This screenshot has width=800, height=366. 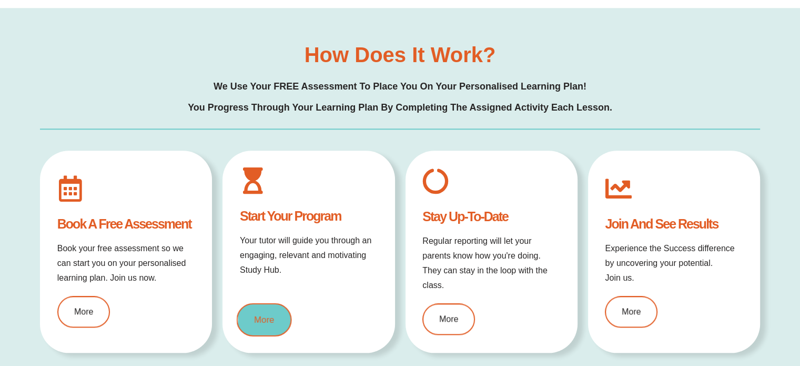 What do you see at coordinates (400, 55) in the screenshot?
I see `h2: How does it work?` at bounding box center [400, 55].